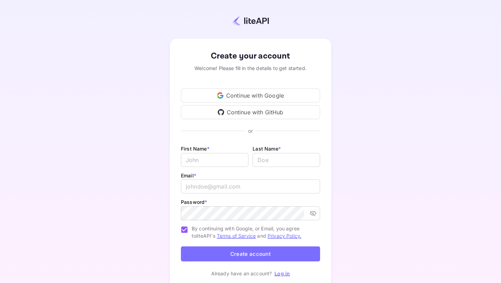 This screenshot has height=283, width=501. I want to click on span: By continuing with Google, or Email, you agree to liteAPI's and, so click(253, 232).